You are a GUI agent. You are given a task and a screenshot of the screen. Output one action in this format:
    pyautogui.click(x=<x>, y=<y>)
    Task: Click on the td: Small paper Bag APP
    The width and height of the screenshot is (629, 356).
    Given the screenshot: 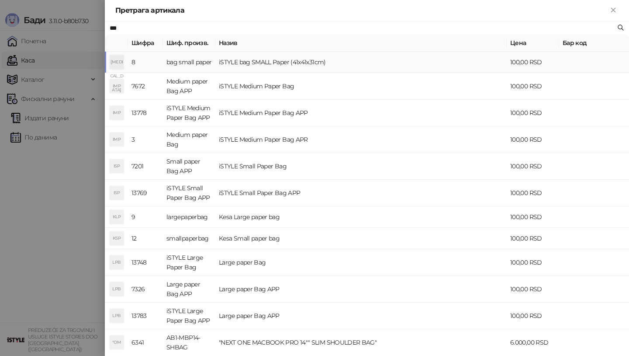 What is the action you would take?
    pyautogui.click(x=189, y=166)
    